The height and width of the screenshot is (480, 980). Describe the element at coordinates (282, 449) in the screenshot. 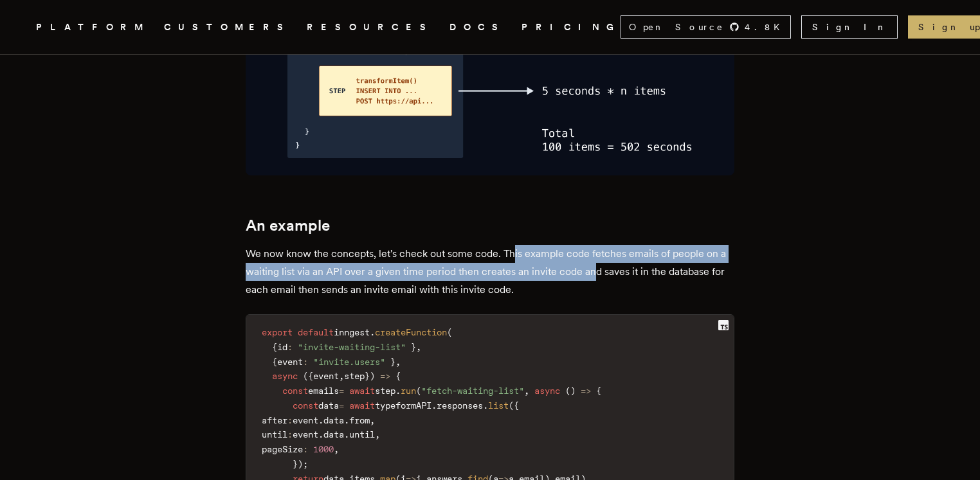

I see `span: pageSize` at that location.